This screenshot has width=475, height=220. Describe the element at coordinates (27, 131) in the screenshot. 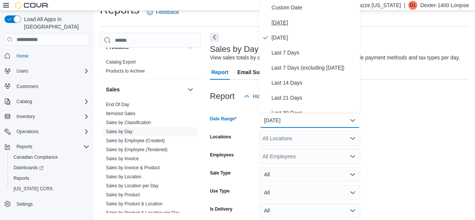

I see `button: Operations` at that location.